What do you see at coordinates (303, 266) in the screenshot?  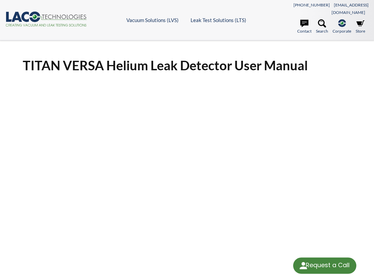 I see `img: round button` at bounding box center [303, 266].